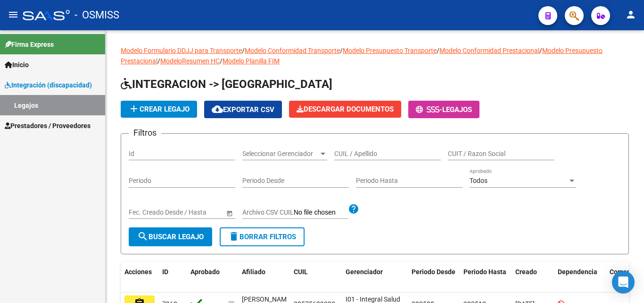 This screenshot has width=644, height=303. I want to click on span: - OSMISS, so click(96, 15).